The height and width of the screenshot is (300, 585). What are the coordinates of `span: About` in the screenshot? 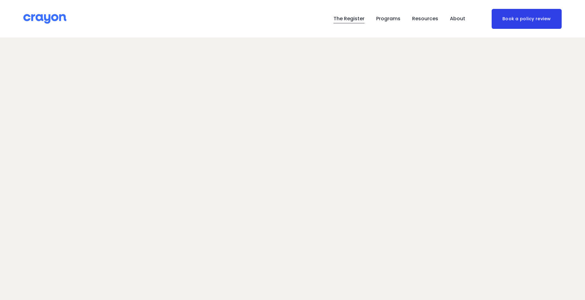 It's located at (457, 19).